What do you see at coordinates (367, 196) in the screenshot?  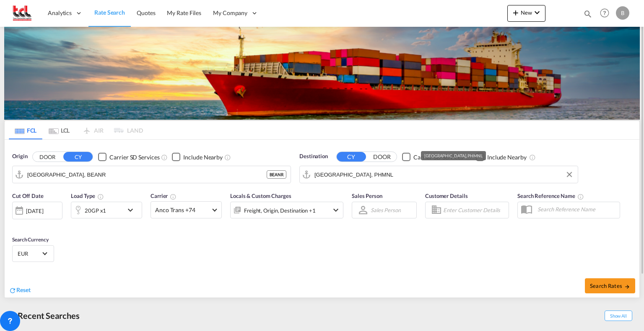 I see `span: Sales Person` at bounding box center [367, 196].